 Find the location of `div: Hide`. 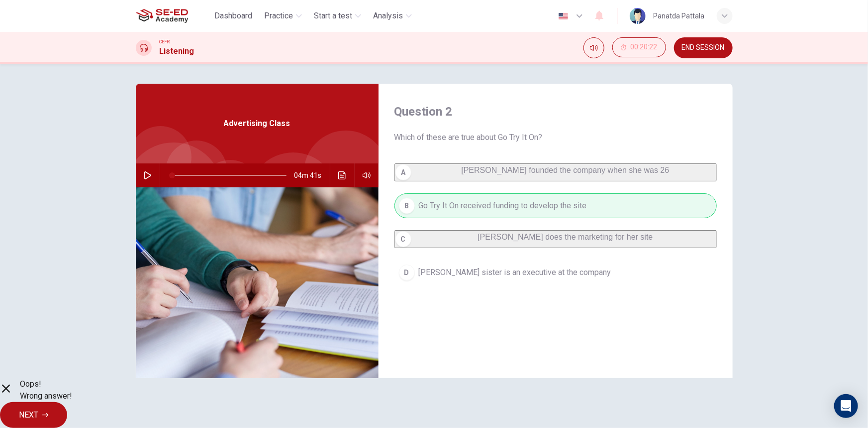

div: Hide is located at coordinates (639, 48).